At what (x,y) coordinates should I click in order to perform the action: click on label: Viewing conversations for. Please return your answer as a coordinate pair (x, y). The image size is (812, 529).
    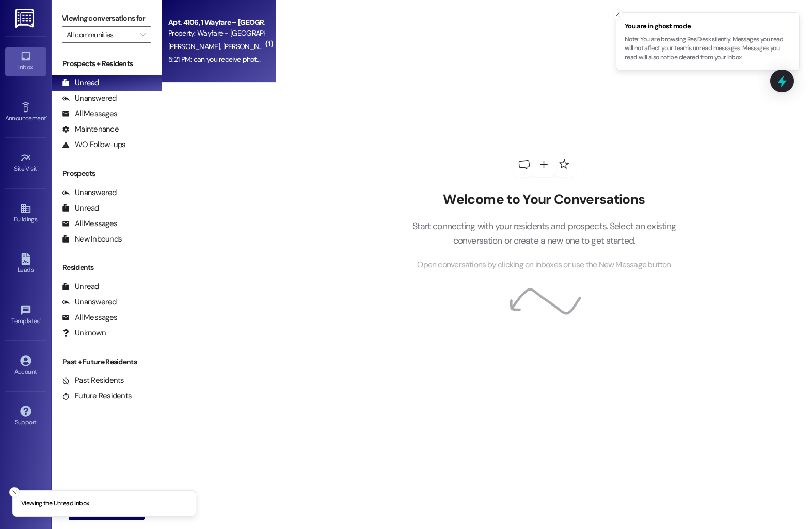
    Looking at the image, I should click on (106, 18).